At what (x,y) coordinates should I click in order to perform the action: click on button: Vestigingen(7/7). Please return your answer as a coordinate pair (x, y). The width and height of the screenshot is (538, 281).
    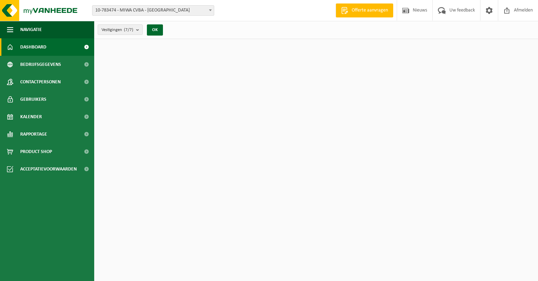
    Looking at the image, I should click on (120, 30).